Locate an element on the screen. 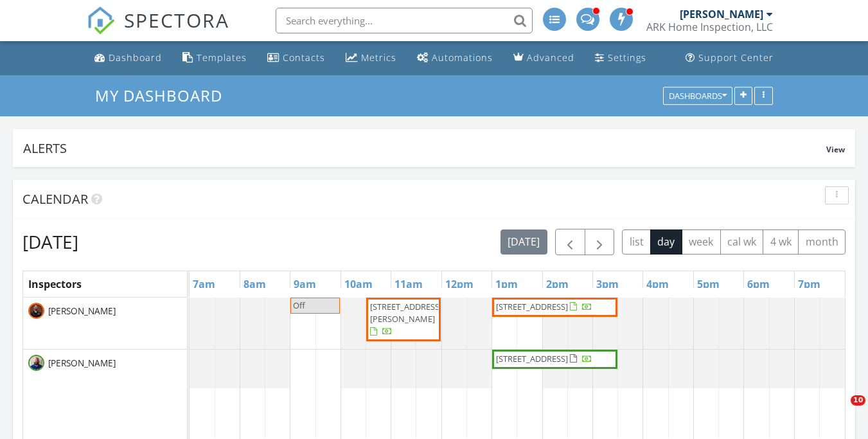 The width and height of the screenshot is (868, 439). button: Dashboards is located at coordinates (698, 96).